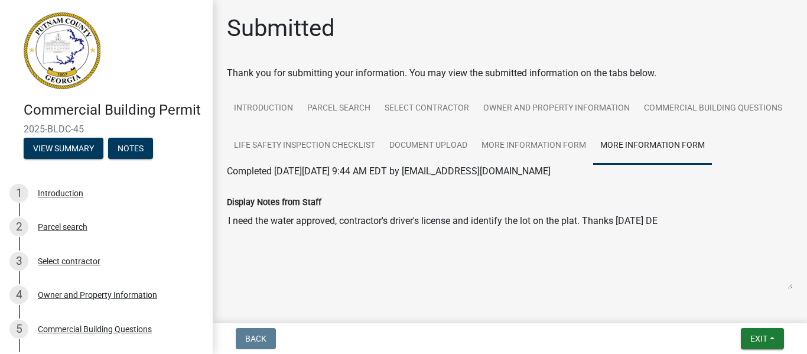  What do you see at coordinates (256, 339) in the screenshot?
I see `span: Back` at bounding box center [256, 339].